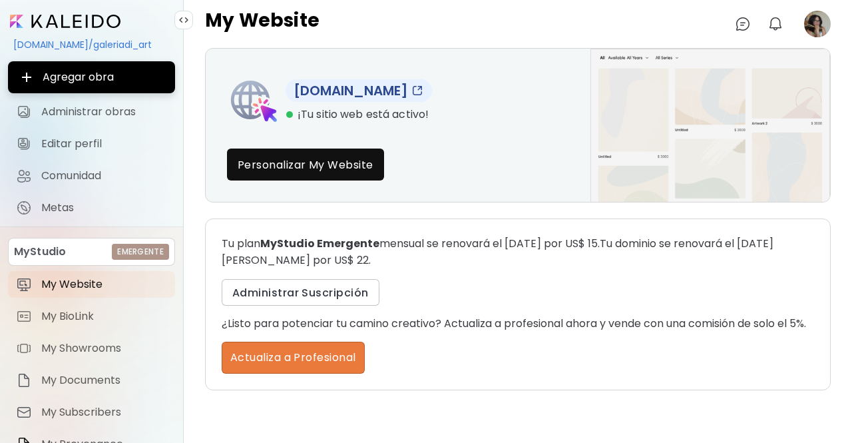 This screenshot has height=443, width=852. I want to click on span: Actualiza a Profesional, so click(293, 358).